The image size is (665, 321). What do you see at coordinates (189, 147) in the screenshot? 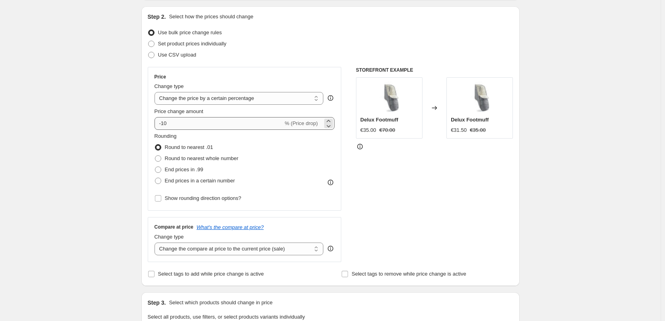
I see `span: Round to nearest .01` at bounding box center [189, 147].